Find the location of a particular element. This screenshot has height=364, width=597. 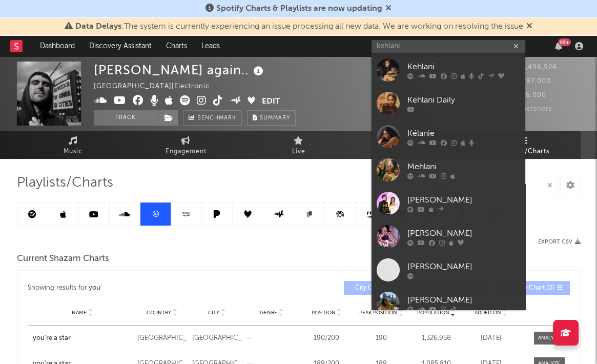

a: Kélanie is located at coordinates (448, 136).